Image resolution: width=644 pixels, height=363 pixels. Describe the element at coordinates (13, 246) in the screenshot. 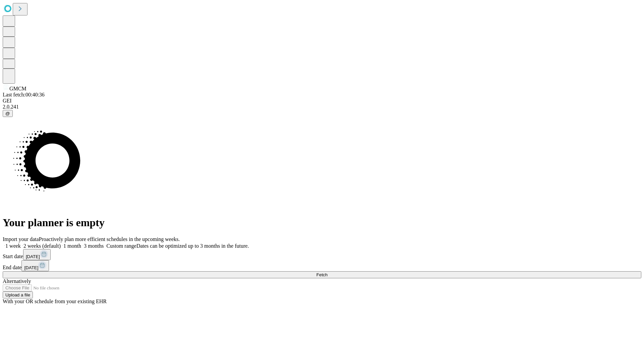

I see `span: 1 week` at that location.